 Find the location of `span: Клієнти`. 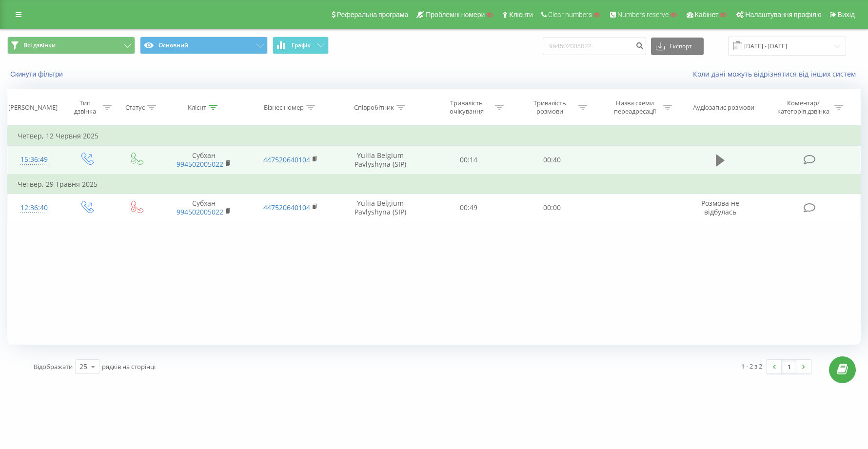

span: Клієнти is located at coordinates (521, 15).